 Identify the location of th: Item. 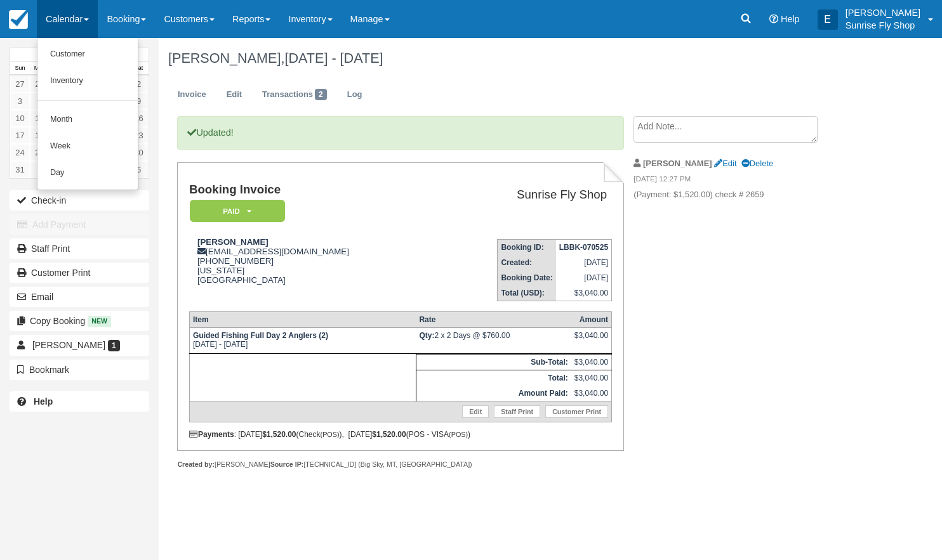
(302, 319).